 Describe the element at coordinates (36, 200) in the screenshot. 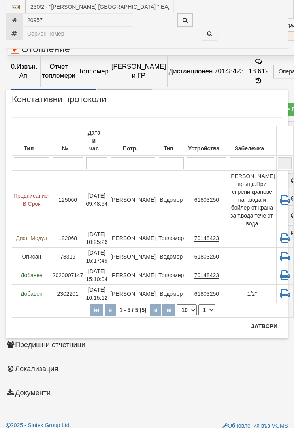

I see `span: - В Срок` at that location.